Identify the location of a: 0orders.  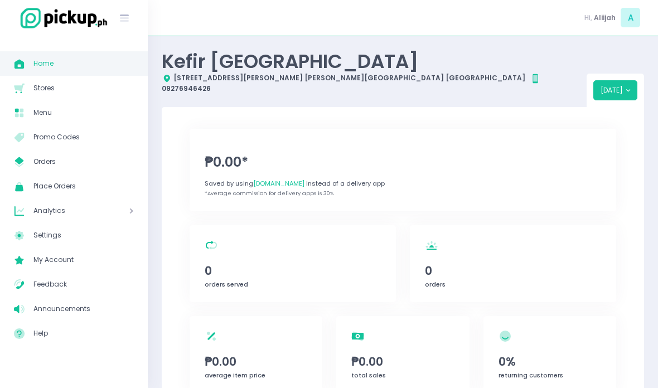
(513, 264).